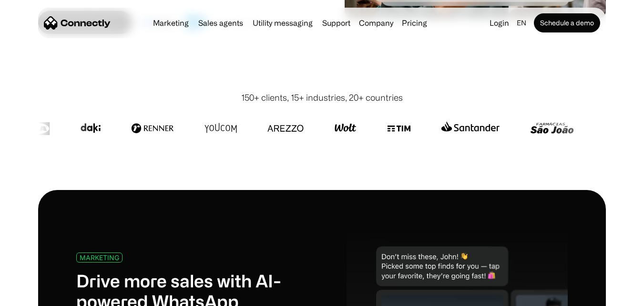  I want to click on a: Marketing, so click(170, 23).